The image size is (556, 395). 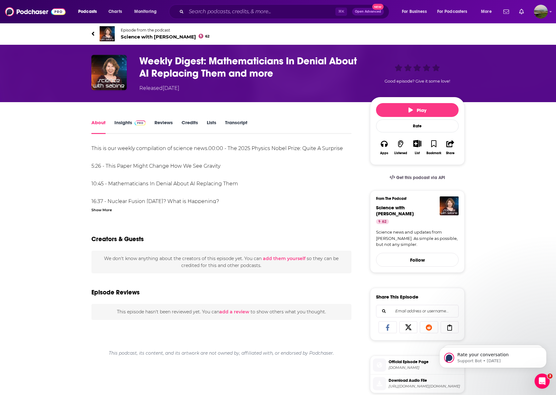 I want to click on div: Search followers, so click(x=417, y=311).